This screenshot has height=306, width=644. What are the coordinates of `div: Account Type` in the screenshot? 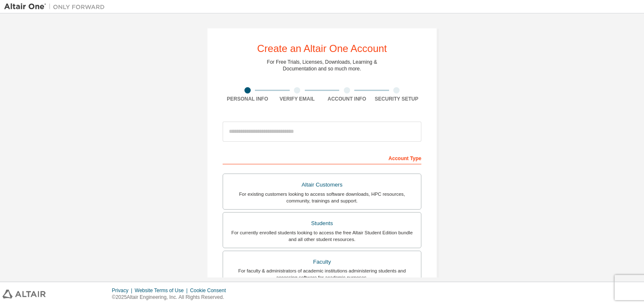 It's located at (322, 157).